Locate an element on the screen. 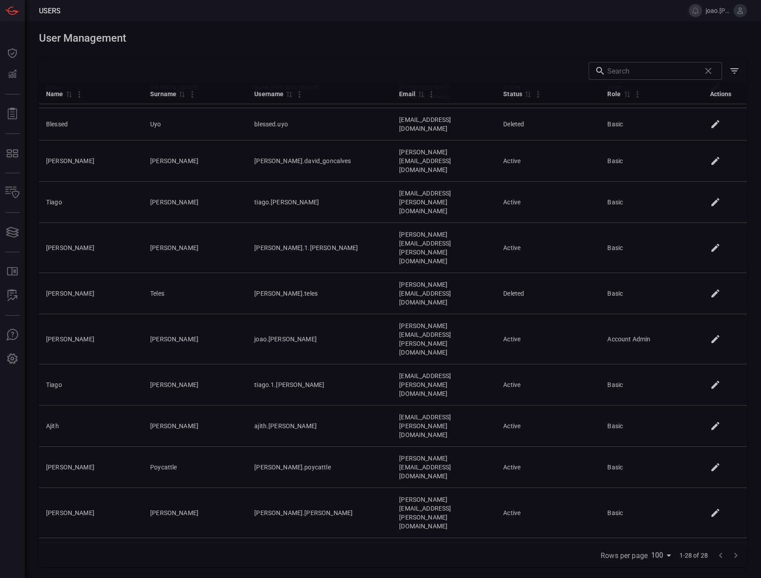 The height and width of the screenshot is (578, 761). button: Cards is located at coordinates (12, 232).